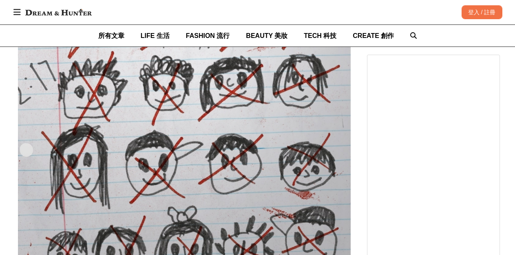 The image size is (515, 255). I want to click on a: FASHION 流行, so click(208, 36).